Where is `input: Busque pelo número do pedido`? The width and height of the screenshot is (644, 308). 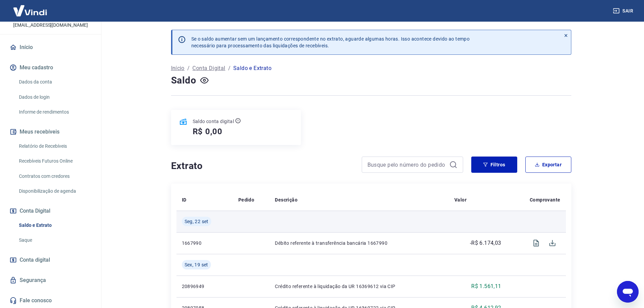 input: Busque pelo número do pedido is located at coordinates (407, 164).